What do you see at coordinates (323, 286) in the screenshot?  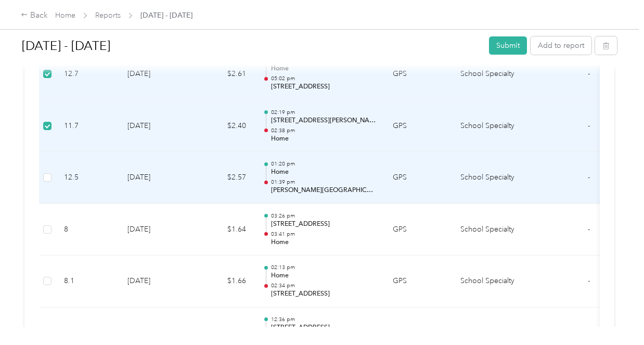 I see `p: 02:34 pm` at bounding box center [323, 286].